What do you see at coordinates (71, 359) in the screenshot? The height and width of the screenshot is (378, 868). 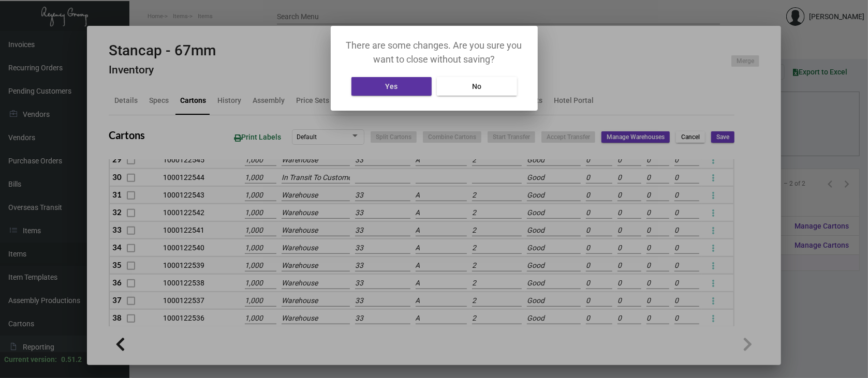 I see `div: 0.51.2` at bounding box center [71, 359].